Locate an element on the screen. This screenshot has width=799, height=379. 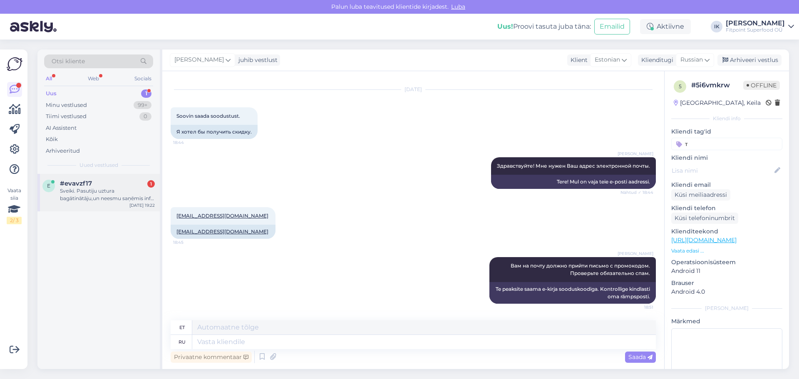
div: Privaatne kommentaar is located at coordinates (211, 357).